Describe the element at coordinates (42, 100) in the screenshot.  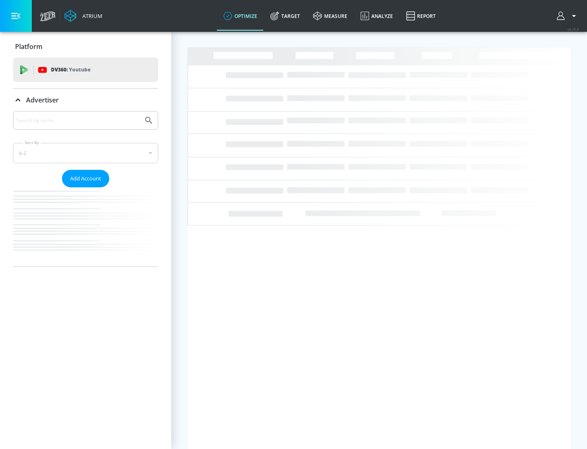
I see `p: Advertiser` at that location.